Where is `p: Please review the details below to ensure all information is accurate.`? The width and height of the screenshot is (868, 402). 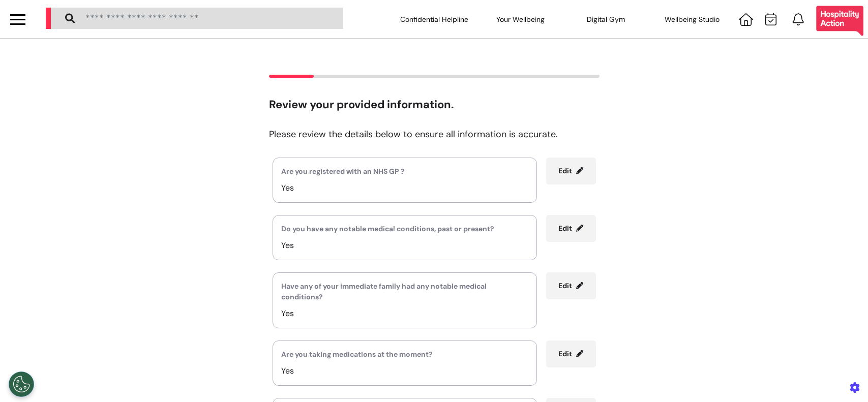 p: Please review the details below to ensure all information is accurate. is located at coordinates (434, 134).